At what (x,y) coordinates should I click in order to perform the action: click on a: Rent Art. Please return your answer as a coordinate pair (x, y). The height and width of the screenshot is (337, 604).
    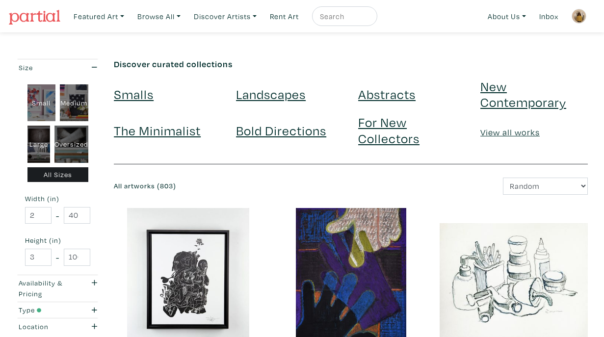
    Looking at the image, I should click on (284, 16).